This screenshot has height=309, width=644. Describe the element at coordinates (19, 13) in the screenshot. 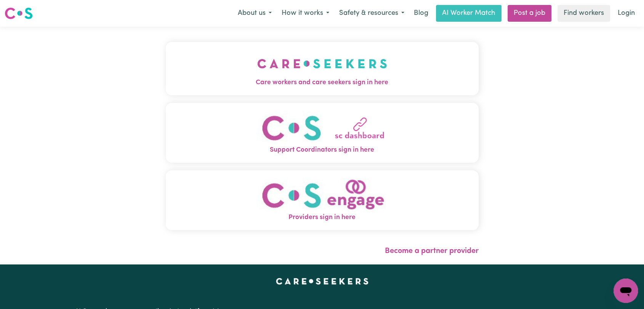

I see `a: Careseekers logo` at that location.